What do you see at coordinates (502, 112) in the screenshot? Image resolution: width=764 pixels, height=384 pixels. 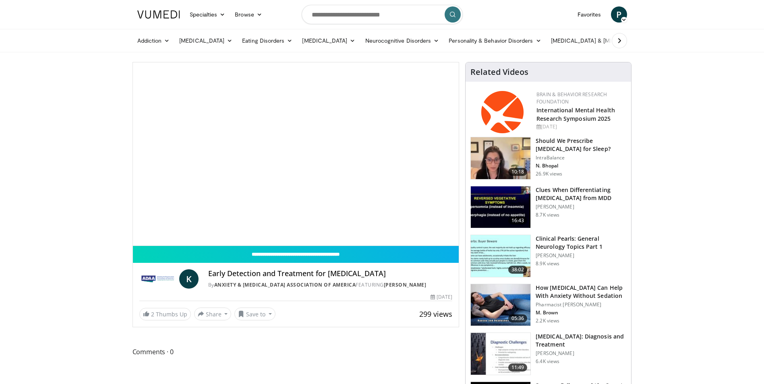 I see `img: 6bc95fc0-882d-4061-9ebb-ce70b98f0866.png.150x105_q85_autocrop_double_scale_upscale_version-0.2.png` at bounding box center [502, 112].